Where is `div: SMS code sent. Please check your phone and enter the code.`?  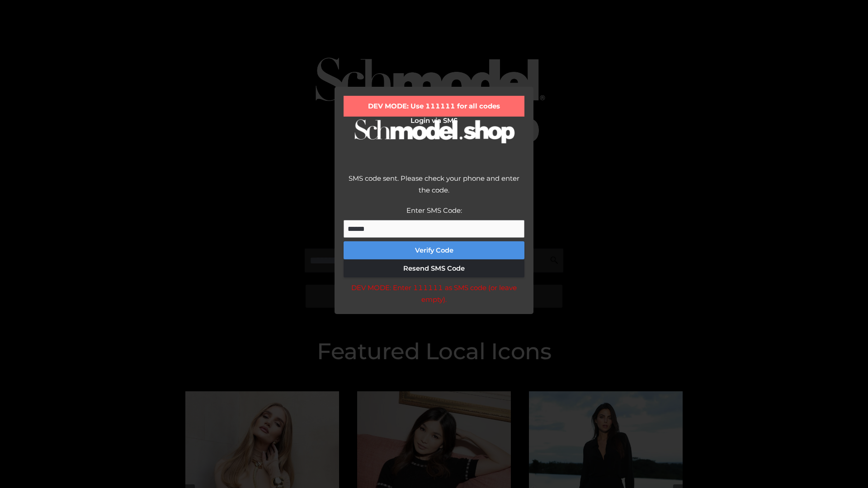
div: SMS code sent. Please check your phone and enter the code. is located at coordinates (434, 189).